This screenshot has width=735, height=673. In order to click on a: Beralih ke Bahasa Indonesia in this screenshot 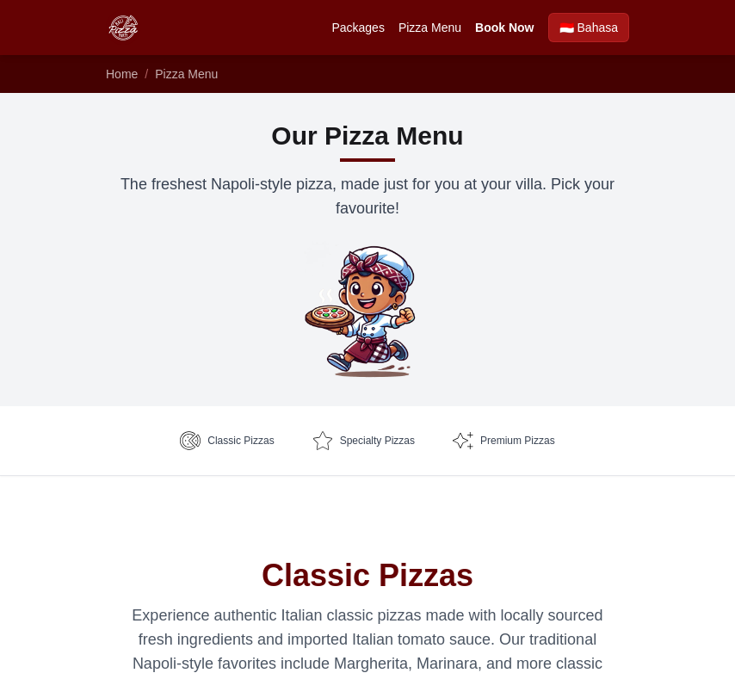, I will do `click(589, 28)`.